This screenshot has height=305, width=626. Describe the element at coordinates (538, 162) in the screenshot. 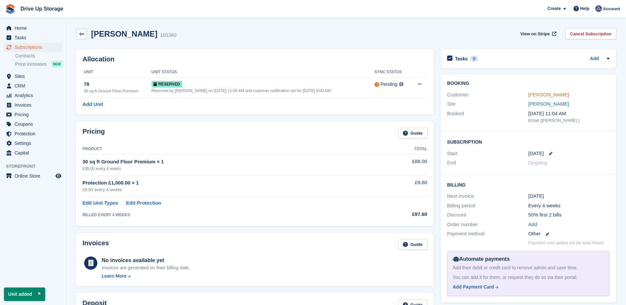

I see `span: Ongoing` at that location.